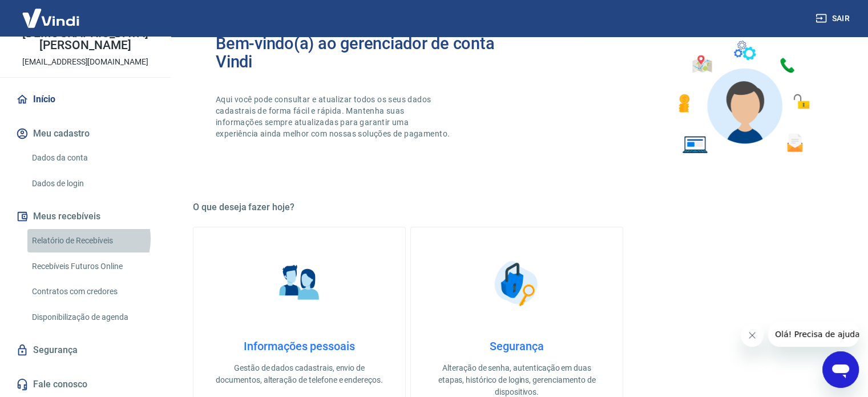 This screenshot has height=397, width=868. Describe the element at coordinates (92, 157) in the screenshot. I see `a: Dados da conta` at that location.